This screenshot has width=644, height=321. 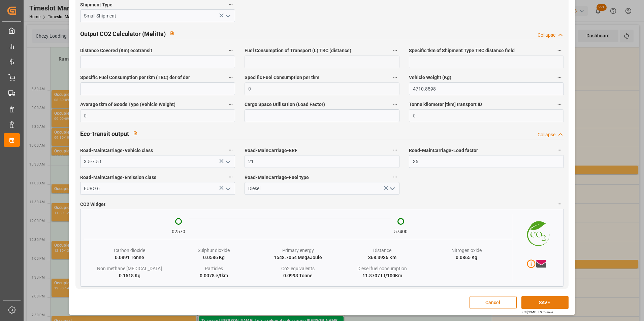 What do you see at coordinates (430, 77) in the screenshot?
I see `span: Vehicle Weight (Kg)` at bounding box center [430, 77].